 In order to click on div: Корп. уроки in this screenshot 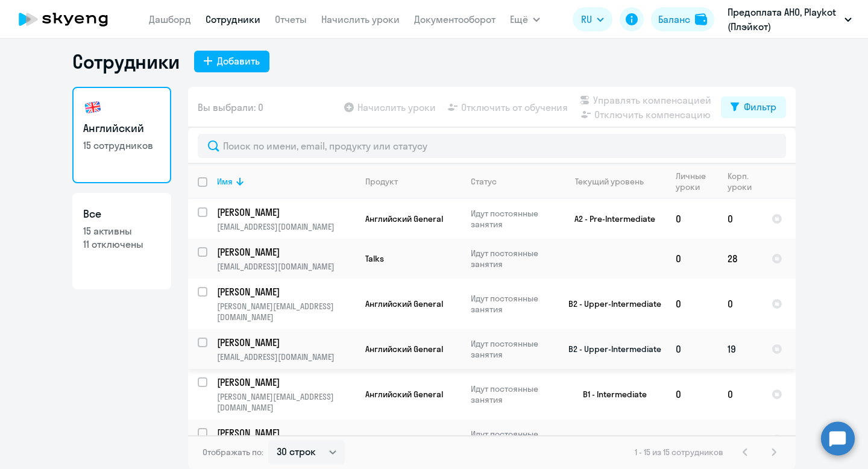, I will do `click(745, 182)`.